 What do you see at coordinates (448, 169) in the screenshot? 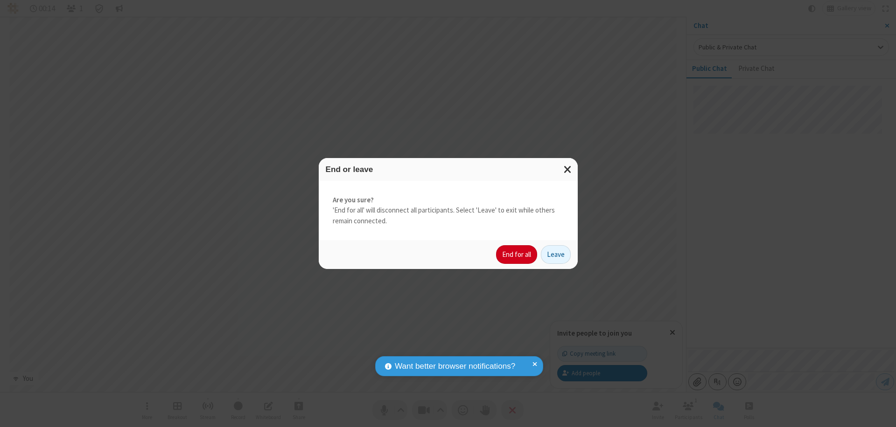
I see `h3: End or leave` at bounding box center [448, 169].